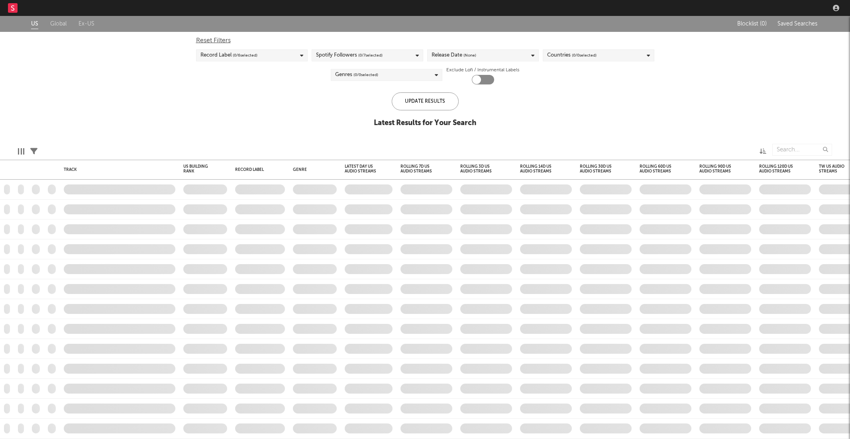 The height and width of the screenshot is (439, 850). I want to click on div: Countries, so click(572, 55).